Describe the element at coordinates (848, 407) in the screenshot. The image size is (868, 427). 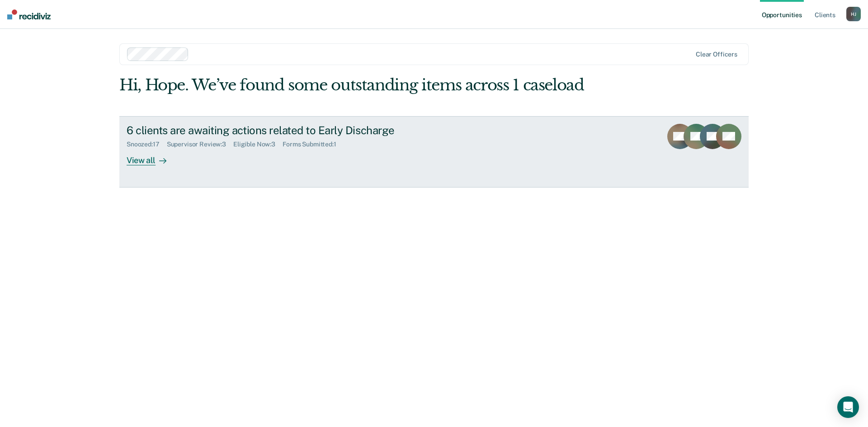
I see `div: Open Intercom Messenger` at that location.